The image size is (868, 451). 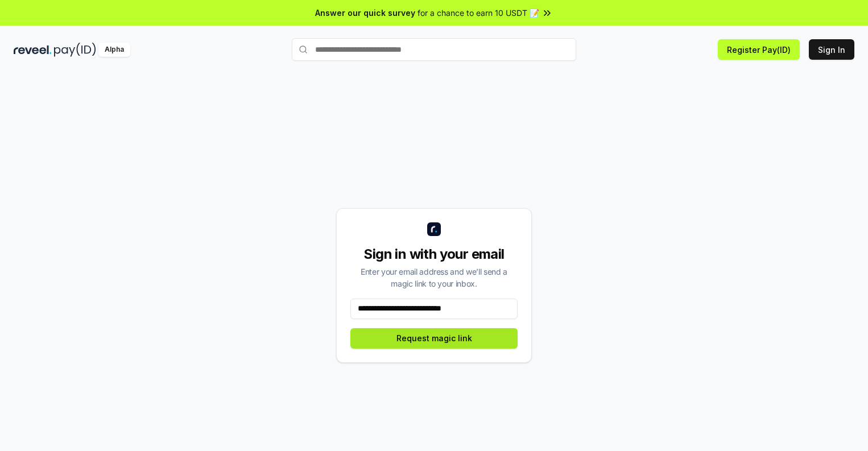 I want to click on div: Alpha, so click(x=115, y=49).